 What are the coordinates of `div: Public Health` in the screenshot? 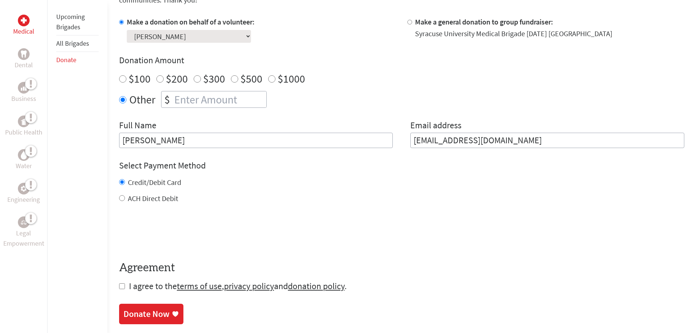 It's located at (24, 121).